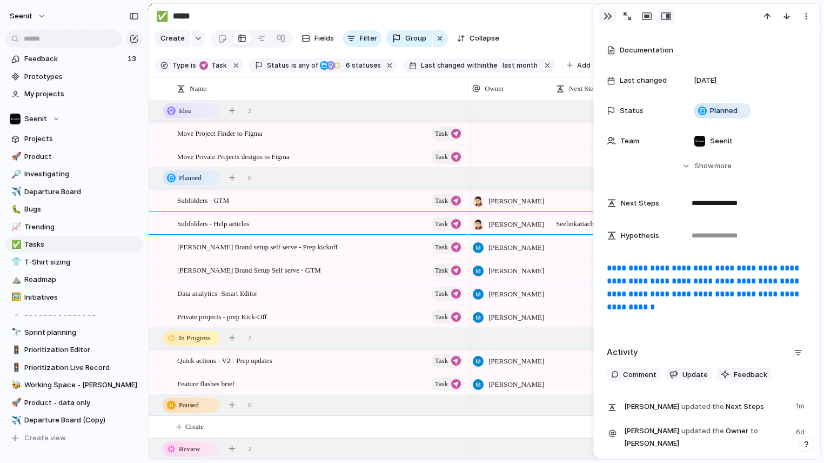 The width and height of the screenshot is (824, 463). I want to click on span: Prioritization Editor, so click(82, 350).